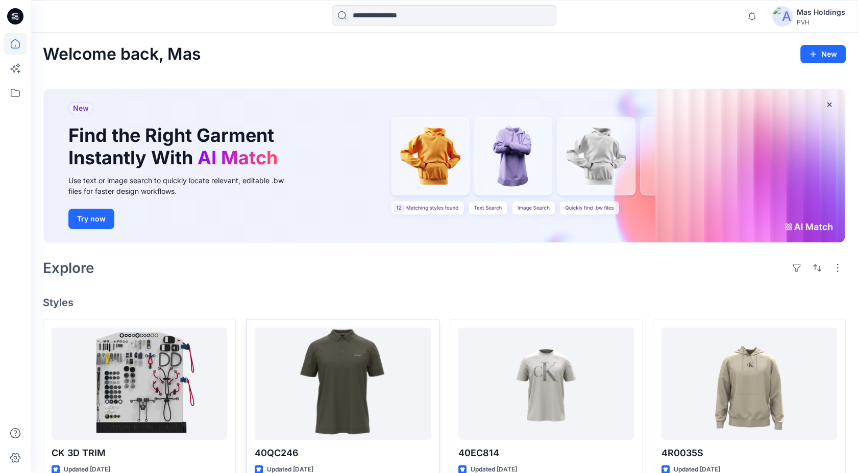 The height and width of the screenshot is (473, 858). What do you see at coordinates (342, 384) in the screenshot?
I see `a: 40QC246` at bounding box center [342, 384].